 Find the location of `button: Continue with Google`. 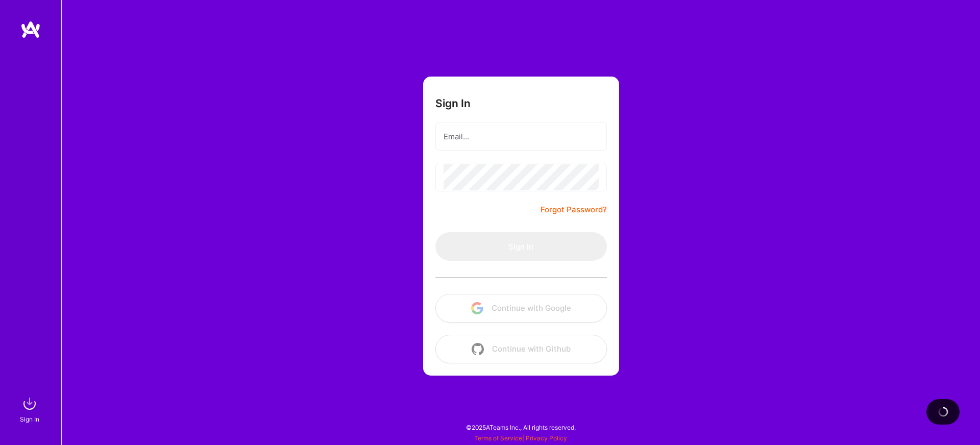

button: Continue with Google is located at coordinates (521, 308).